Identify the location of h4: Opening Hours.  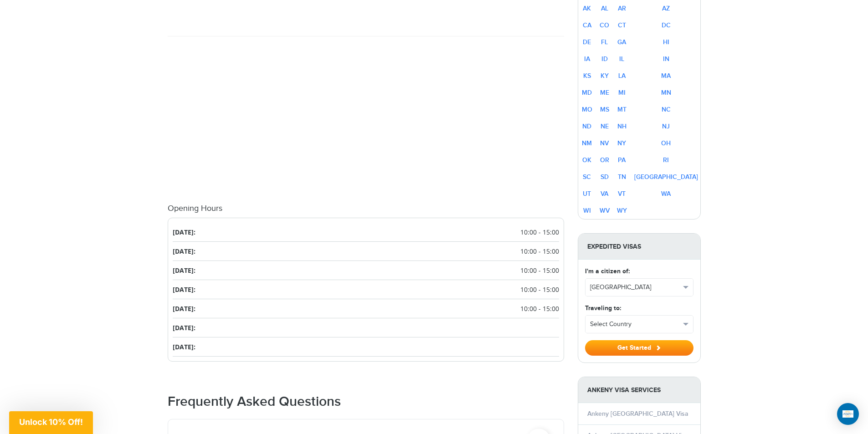
(366, 209).